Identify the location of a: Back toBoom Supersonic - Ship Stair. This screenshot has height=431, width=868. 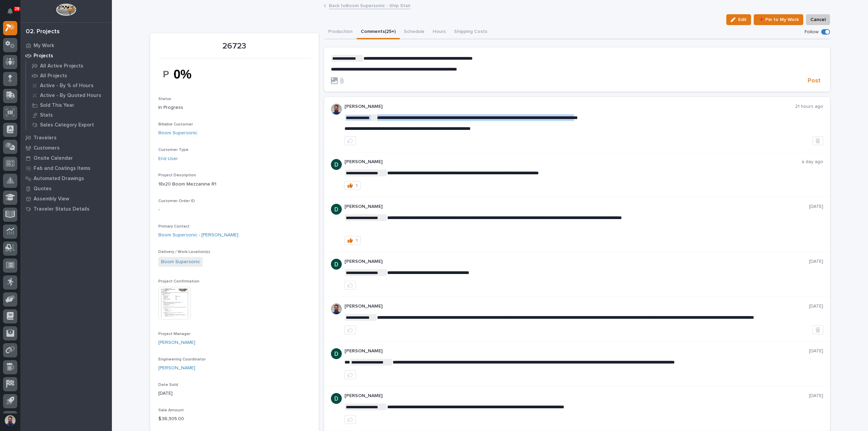
(370, 5).